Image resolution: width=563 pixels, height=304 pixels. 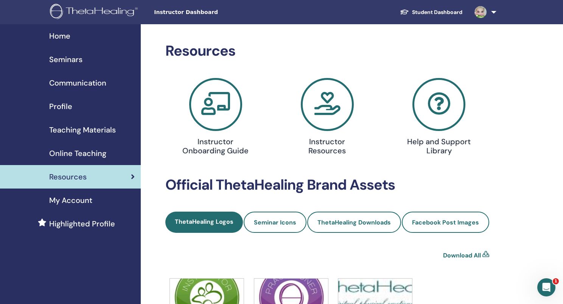 What do you see at coordinates (211, 12) in the screenshot?
I see `span: Instructor Dashboard` at bounding box center [211, 12].